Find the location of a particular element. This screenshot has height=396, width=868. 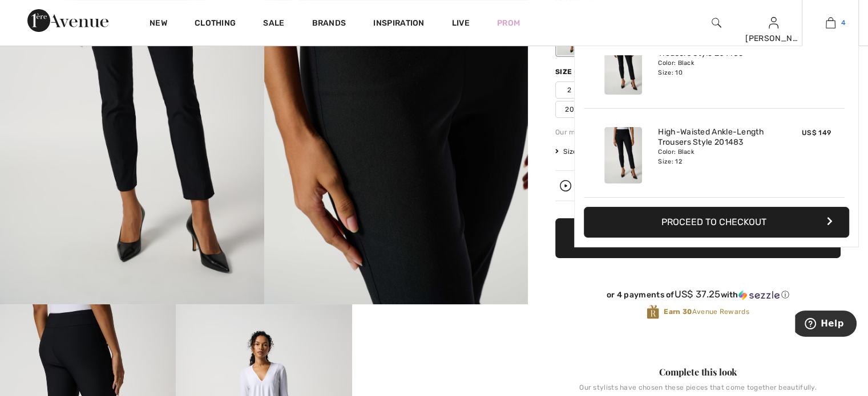

a: Prom is located at coordinates (508, 23).